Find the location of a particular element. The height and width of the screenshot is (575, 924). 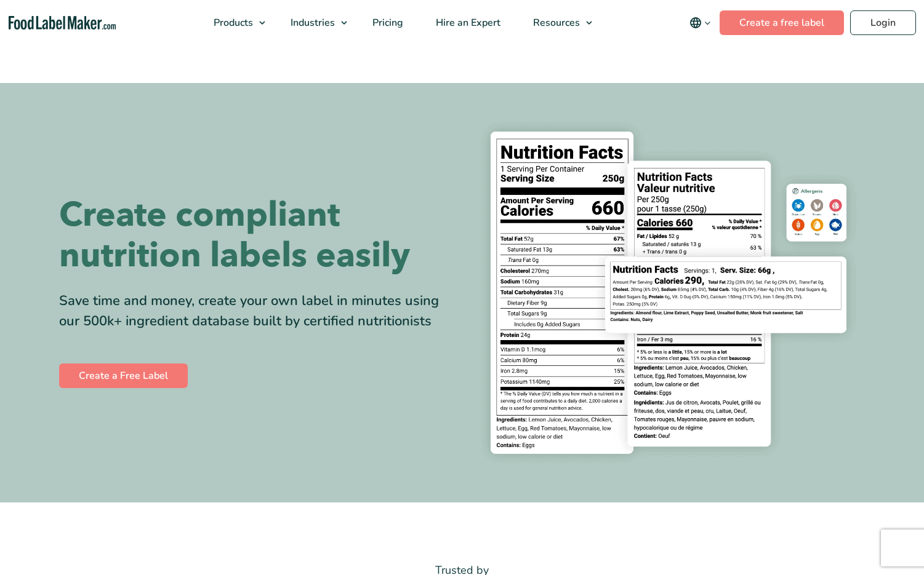

span: Pricing is located at coordinates (387, 23).